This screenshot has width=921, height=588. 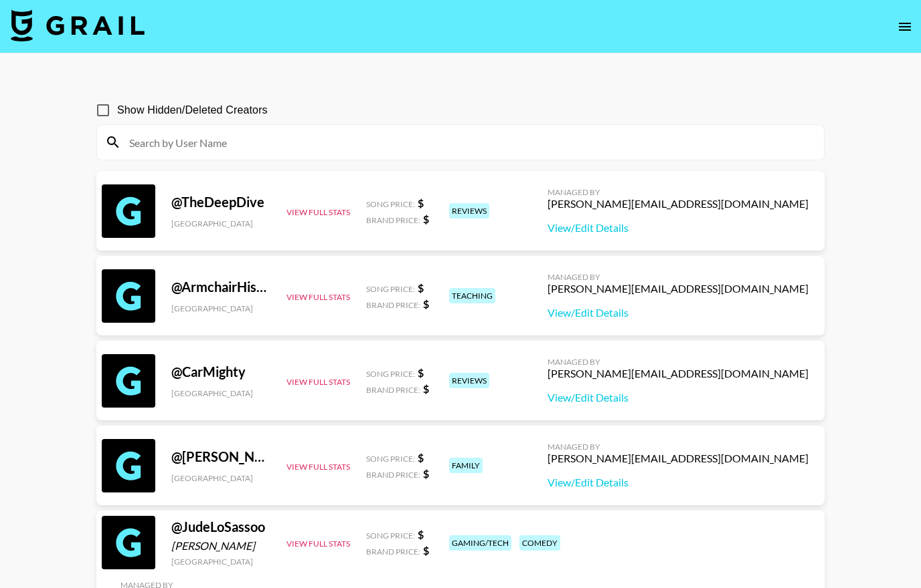 I want to click on div: @ TheDeepDive, so click(x=221, y=202).